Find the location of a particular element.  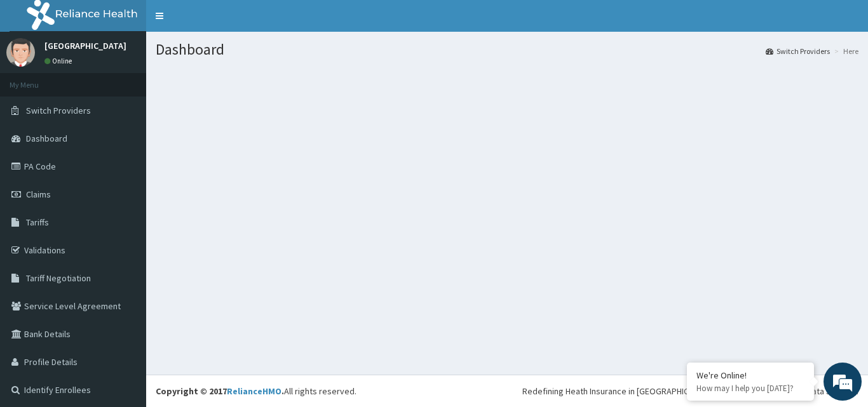

span: Claims is located at coordinates (38, 194).